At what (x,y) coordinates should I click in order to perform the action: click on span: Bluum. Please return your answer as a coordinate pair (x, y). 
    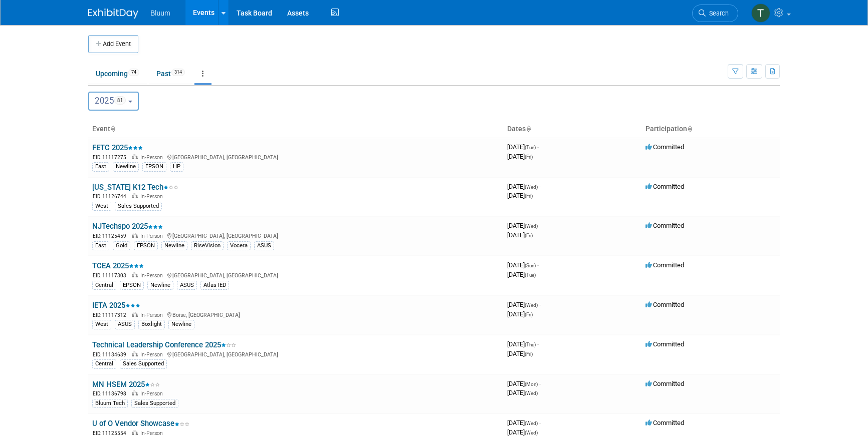
    Looking at the image, I should click on (160, 13).